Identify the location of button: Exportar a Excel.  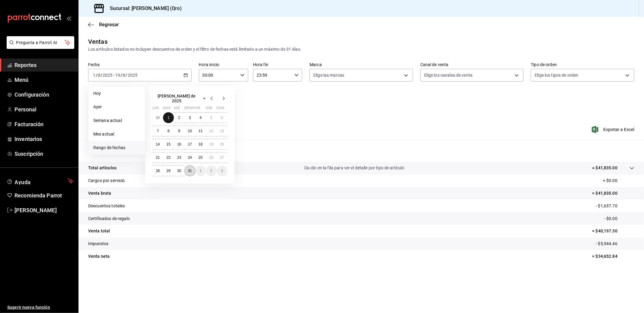
(613, 130).